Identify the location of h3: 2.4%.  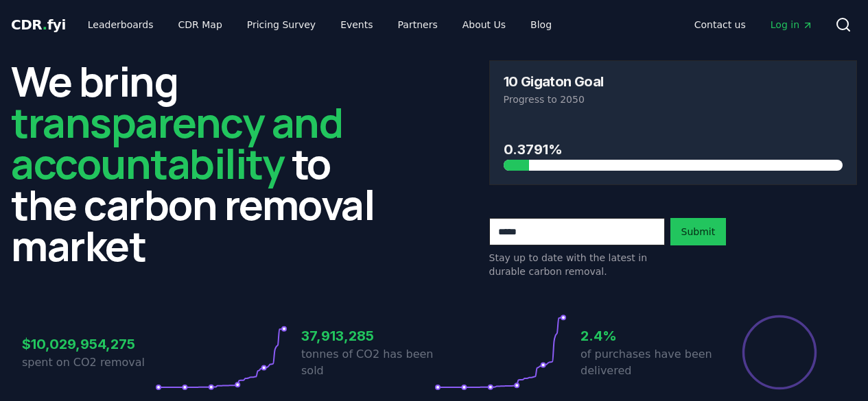
(647, 336).